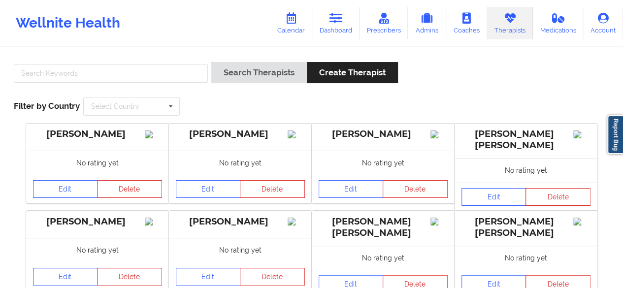  Describe the element at coordinates (615, 134) in the screenshot. I see `a: Report Bug` at that location.